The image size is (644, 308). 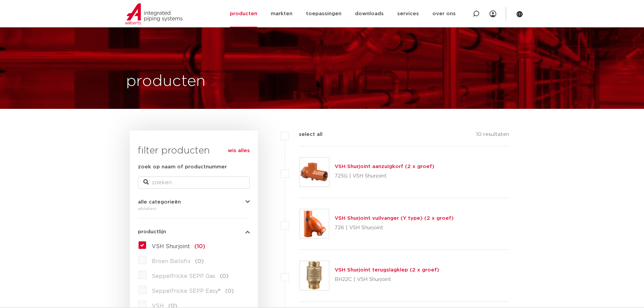 What do you see at coordinates (384, 176) in the screenshot?
I see `p: 725G | VSH Shurjoint` at bounding box center [384, 176].